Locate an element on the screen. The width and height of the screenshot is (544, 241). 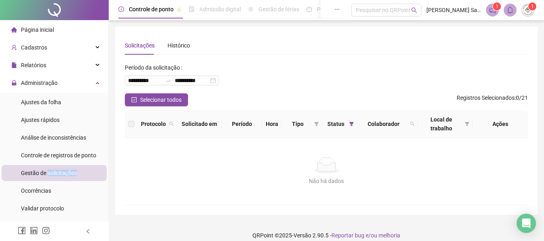
th: Solicitado em is located at coordinates (199, 124).